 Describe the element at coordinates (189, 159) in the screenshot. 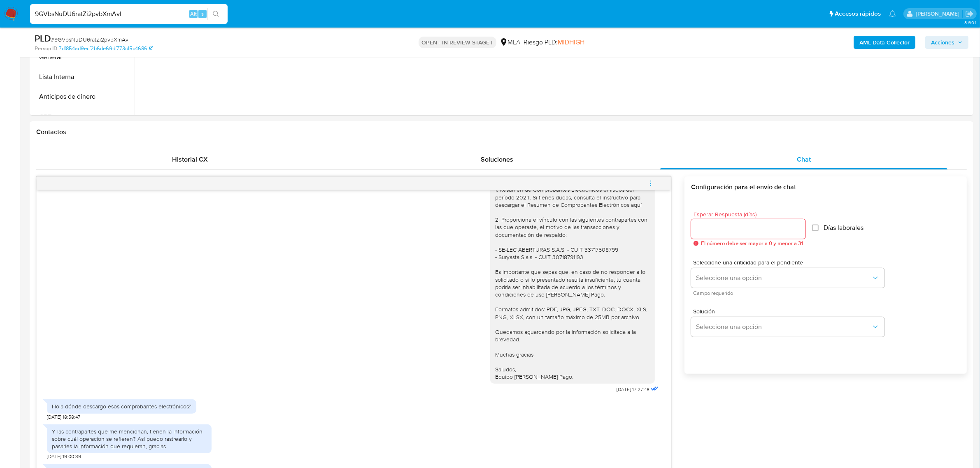

I see `span: Historial CX` at that location.